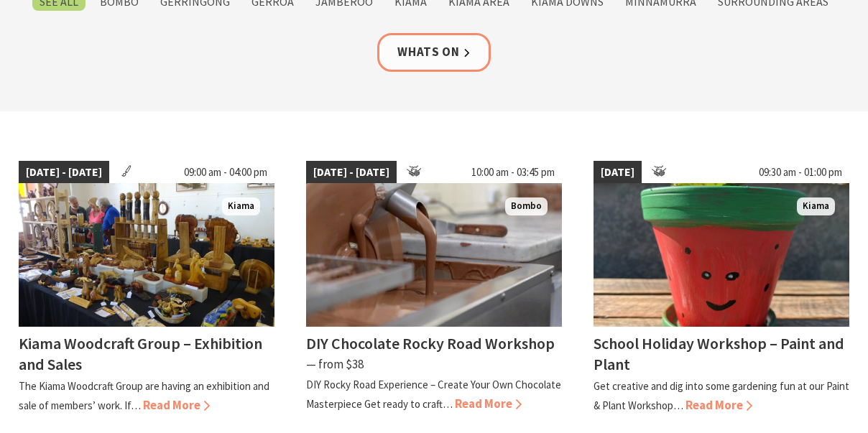 This screenshot has width=868, height=433. What do you see at coordinates (430, 344) in the screenshot?
I see `h4: DIY Chocolate Rocky Road Workshop` at bounding box center [430, 344].